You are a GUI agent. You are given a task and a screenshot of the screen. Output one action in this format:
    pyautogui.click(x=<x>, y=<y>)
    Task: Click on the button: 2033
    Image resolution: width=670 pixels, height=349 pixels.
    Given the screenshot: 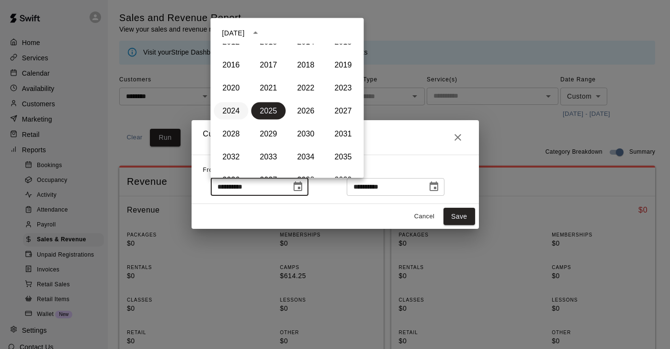 What is the action you would take?
    pyautogui.click(x=269, y=157)
    